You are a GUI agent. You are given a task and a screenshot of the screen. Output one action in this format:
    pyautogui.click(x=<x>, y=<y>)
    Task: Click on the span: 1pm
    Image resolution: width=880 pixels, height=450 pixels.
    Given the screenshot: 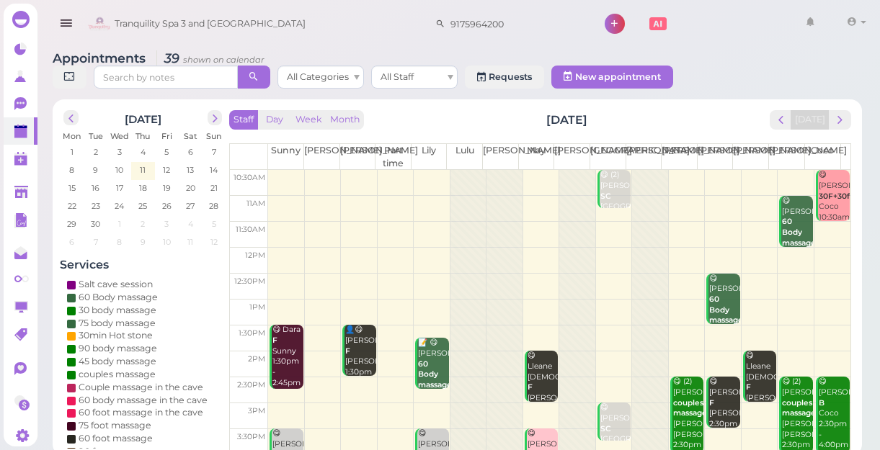 What is the action you would take?
    pyautogui.click(x=257, y=307)
    